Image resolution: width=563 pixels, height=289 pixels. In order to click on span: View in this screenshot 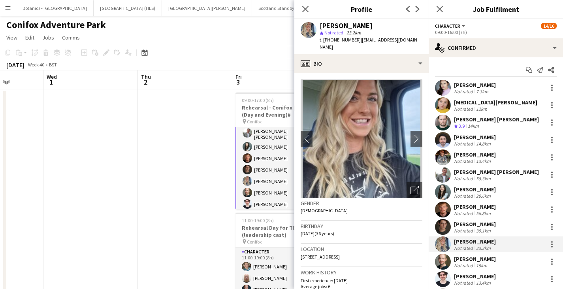, I will do `click(12, 38)`.